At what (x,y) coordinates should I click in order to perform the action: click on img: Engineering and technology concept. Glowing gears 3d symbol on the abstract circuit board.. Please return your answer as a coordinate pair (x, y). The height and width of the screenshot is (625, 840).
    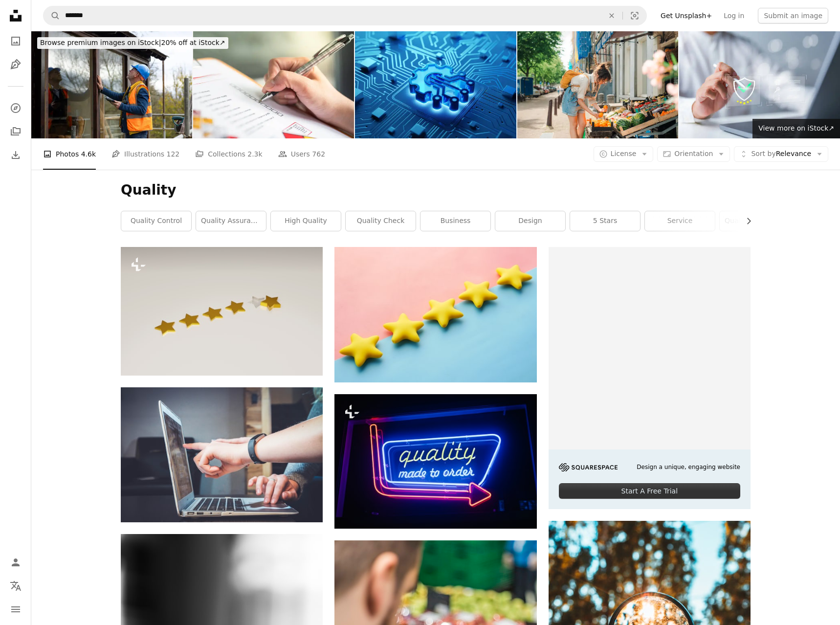
    Looking at the image, I should click on (436, 85).